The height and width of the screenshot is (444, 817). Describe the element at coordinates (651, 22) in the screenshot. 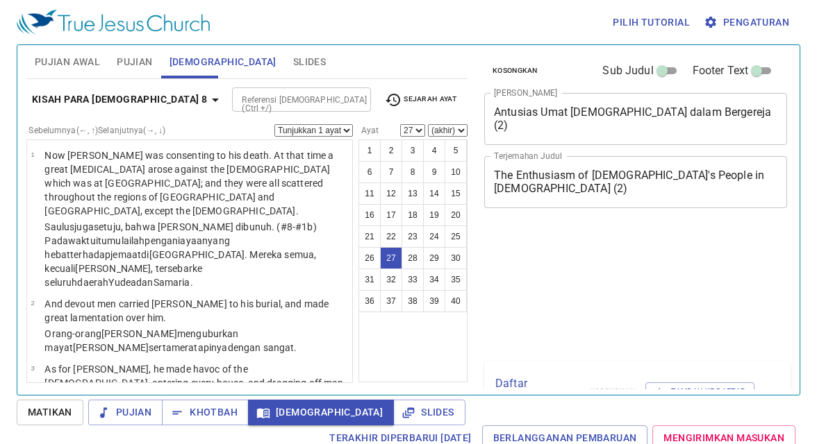

I see `span: Pilih tutorial` at that location.